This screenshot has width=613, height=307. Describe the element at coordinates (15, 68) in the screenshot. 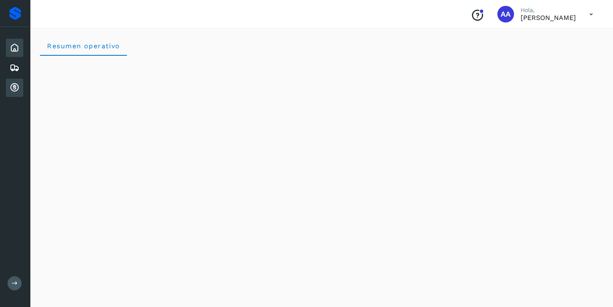

I see `div: Embarques` at that location.